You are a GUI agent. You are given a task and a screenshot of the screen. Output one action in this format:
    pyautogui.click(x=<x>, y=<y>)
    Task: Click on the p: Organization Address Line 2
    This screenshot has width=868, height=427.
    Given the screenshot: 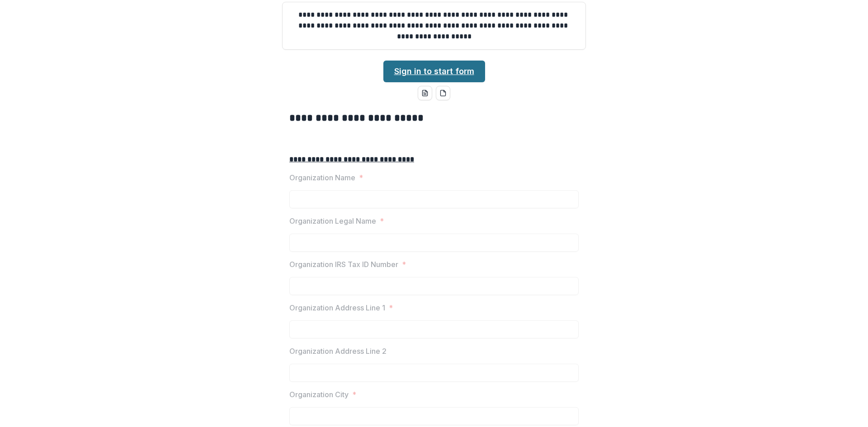 What is the action you would take?
    pyautogui.click(x=338, y=351)
    